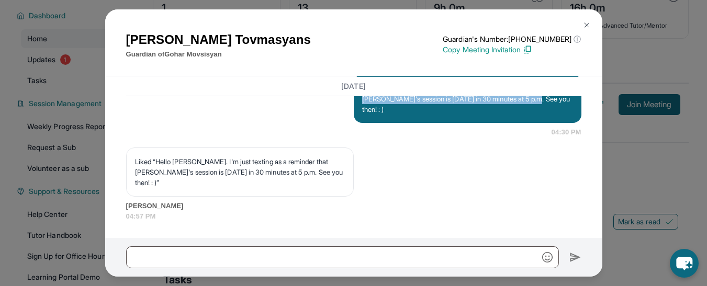  I want to click on img: Send icon, so click(575, 257).